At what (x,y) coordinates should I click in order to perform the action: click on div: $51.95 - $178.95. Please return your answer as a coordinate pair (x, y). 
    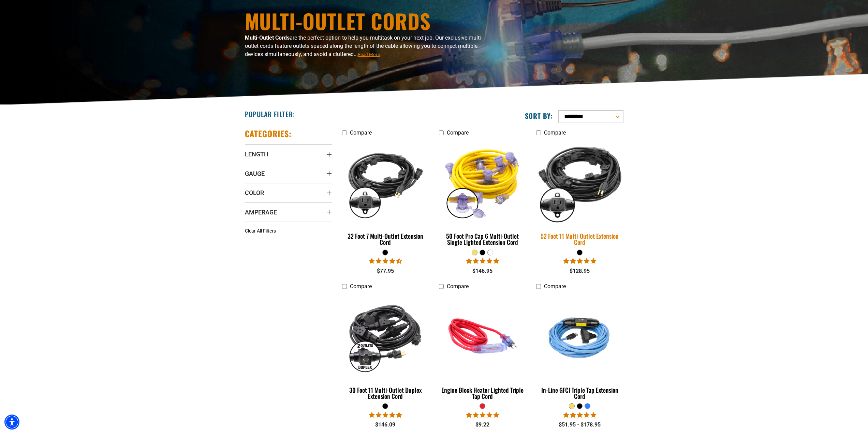
    Looking at the image, I should click on (580, 424).